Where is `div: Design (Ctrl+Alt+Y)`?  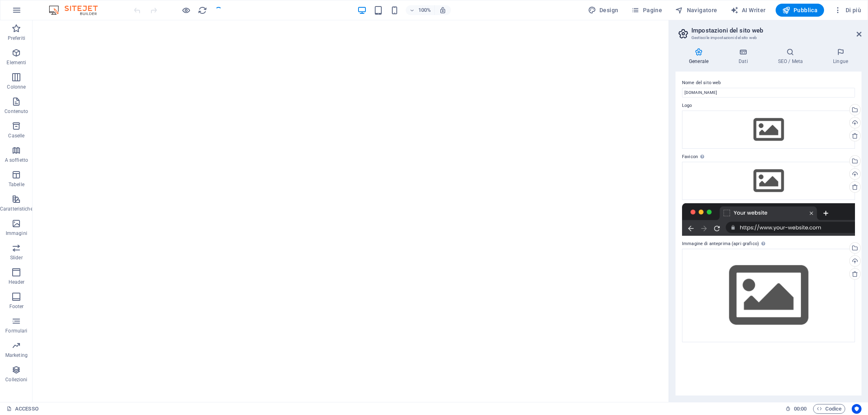
div: Design (Ctrl+Alt+Y) is located at coordinates (603, 10).